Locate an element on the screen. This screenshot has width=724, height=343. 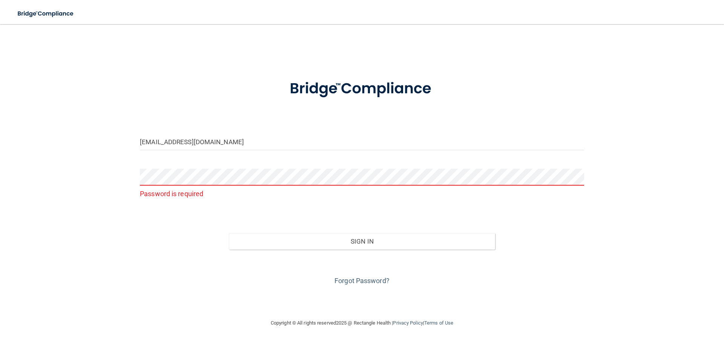
button: Sign In is located at coordinates (362, 242).